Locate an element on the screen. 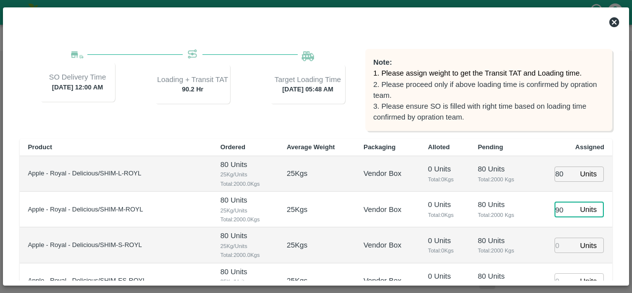  p: SO Delivery Time is located at coordinates (77, 77).